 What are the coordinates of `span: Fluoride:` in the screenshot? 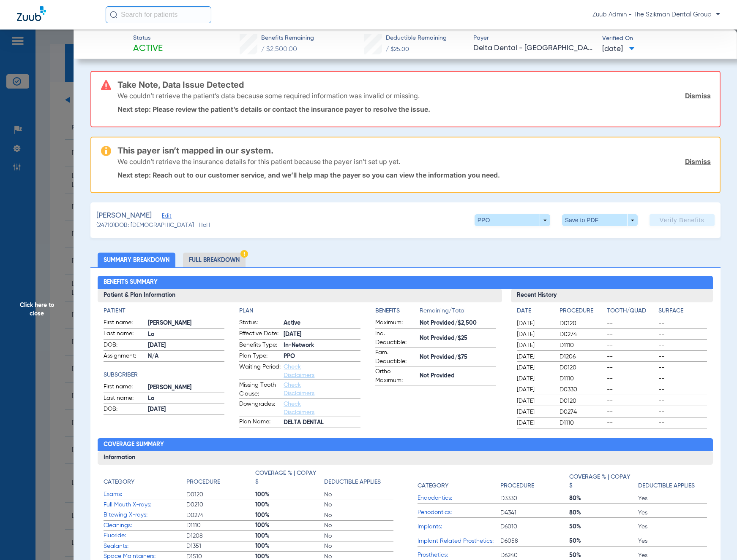 It's located at (145, 536).